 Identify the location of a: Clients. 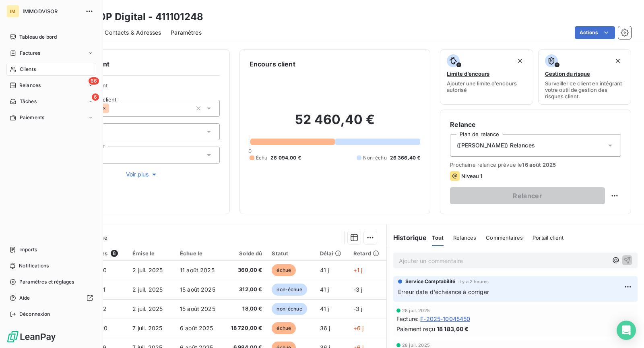
(51, 69).